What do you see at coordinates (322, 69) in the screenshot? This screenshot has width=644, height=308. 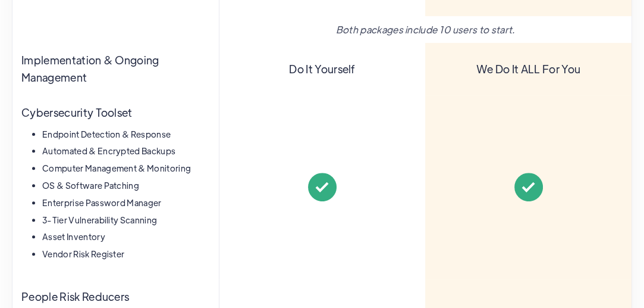 I see `div: Do It Yourself` at bounding box center [322, 69].